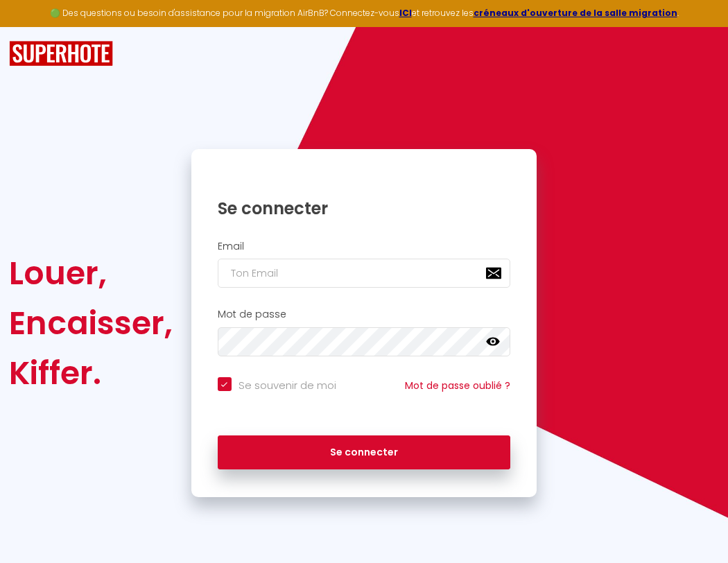  I want to click on input: Ton Email, so click(364, 274).